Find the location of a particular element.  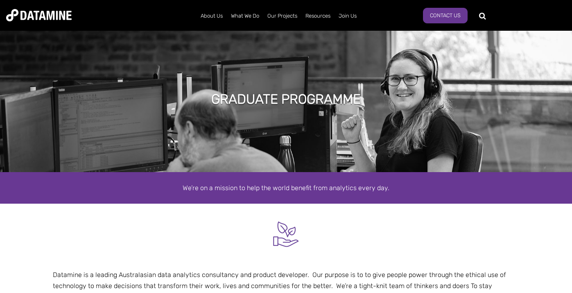

a: About Us is located at coordinates (212, 16).